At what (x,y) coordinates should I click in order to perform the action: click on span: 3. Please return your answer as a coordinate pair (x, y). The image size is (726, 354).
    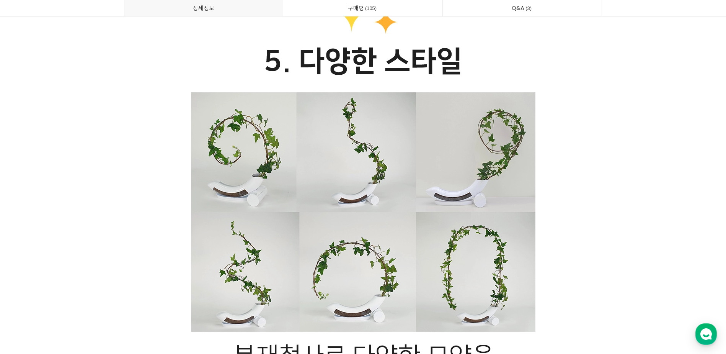
    Looking at the image, I should click on (529, 8).